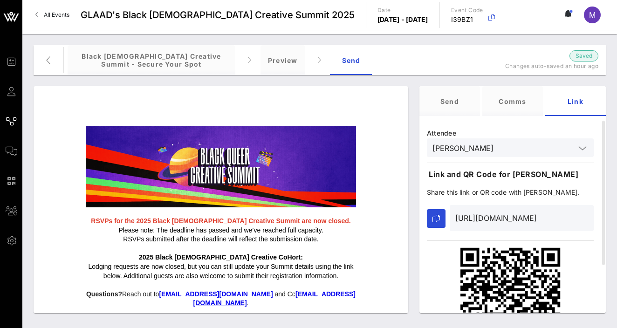 The width and height of the screenshot is (617, 328). Describe the element at coordinates (540, 66) in the screenshot. I see `p: Changes auto-saved an hour ago` at that location.